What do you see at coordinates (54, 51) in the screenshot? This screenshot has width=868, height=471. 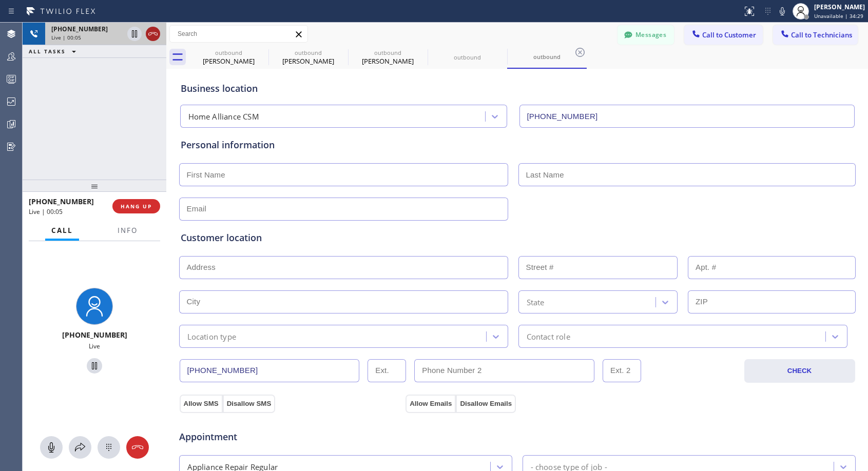 I see `button: ALL TASKS` at bounding box center [54, 51].